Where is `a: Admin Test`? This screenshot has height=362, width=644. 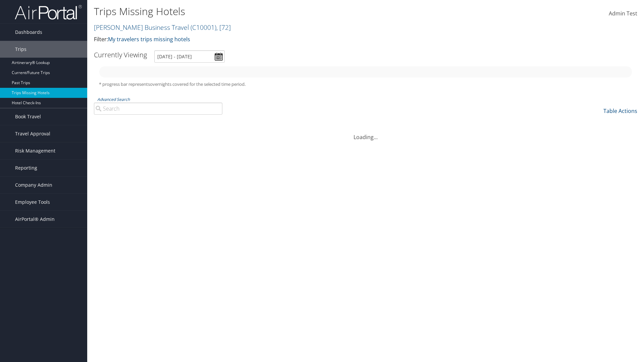
a: Admin Test is located at coordinates (623, 13).